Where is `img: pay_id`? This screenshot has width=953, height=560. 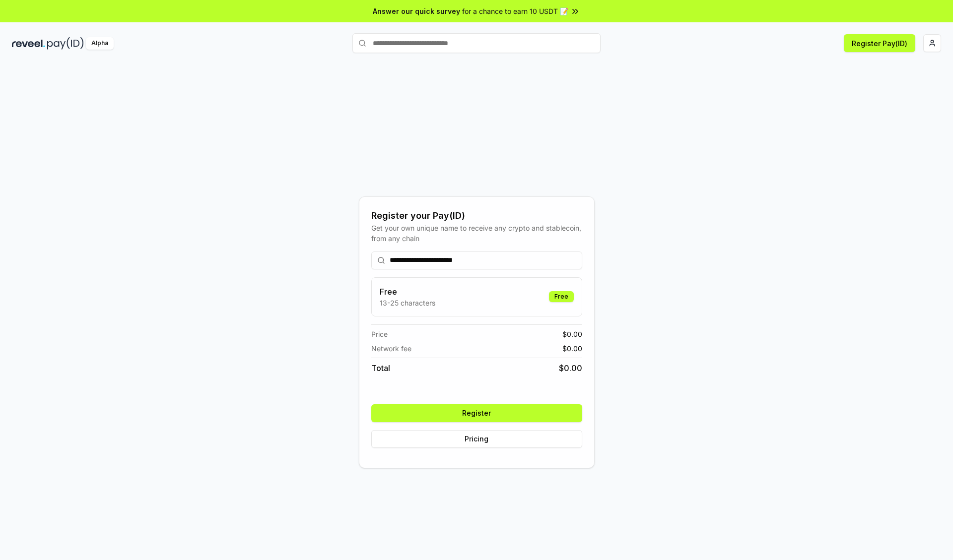 img: pay_id is located at coordinates (65, 43).